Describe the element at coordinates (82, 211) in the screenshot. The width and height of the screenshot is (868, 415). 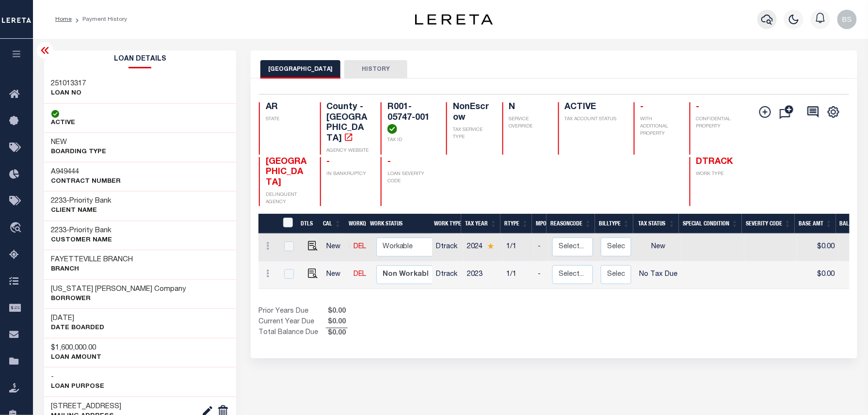
I see `p: CLIENT Name` at that location.